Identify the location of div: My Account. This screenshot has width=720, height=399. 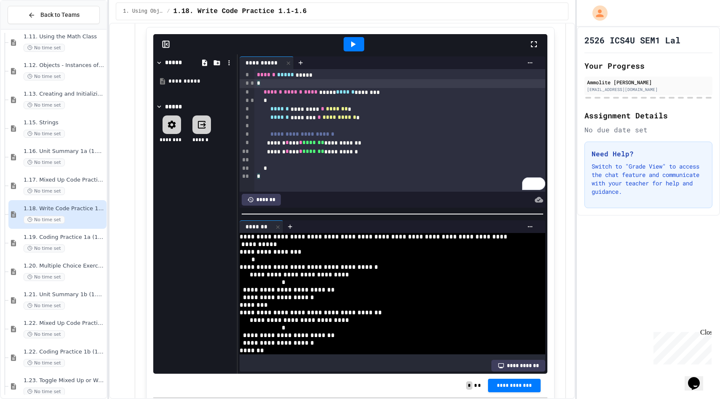
(597, 13).